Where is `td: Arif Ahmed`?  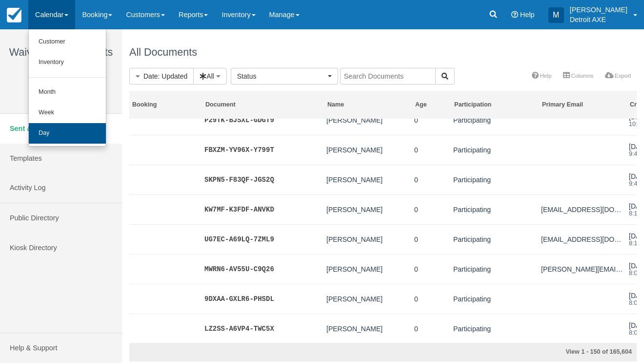
td: Arif Ahmed is located at coordinates (368, 239).